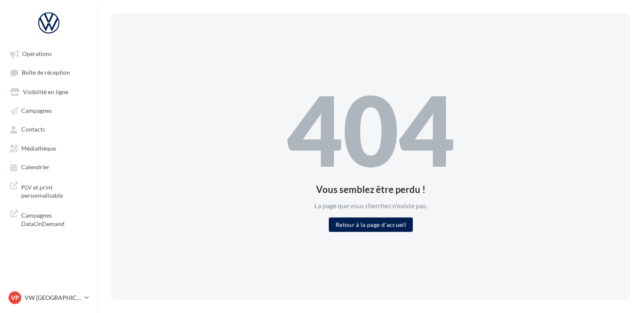  I want to click on a: Campagnes, so click(49, 110).